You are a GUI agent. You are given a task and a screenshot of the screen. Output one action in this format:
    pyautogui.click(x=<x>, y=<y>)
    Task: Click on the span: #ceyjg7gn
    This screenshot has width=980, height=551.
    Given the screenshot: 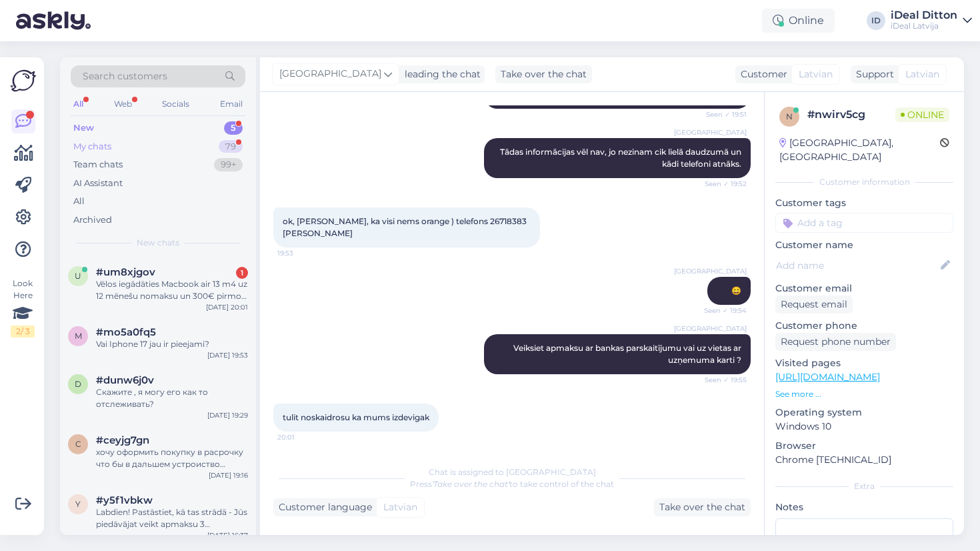 What is the action you would take?
    pyautogui.click(x=123, y=440)
    